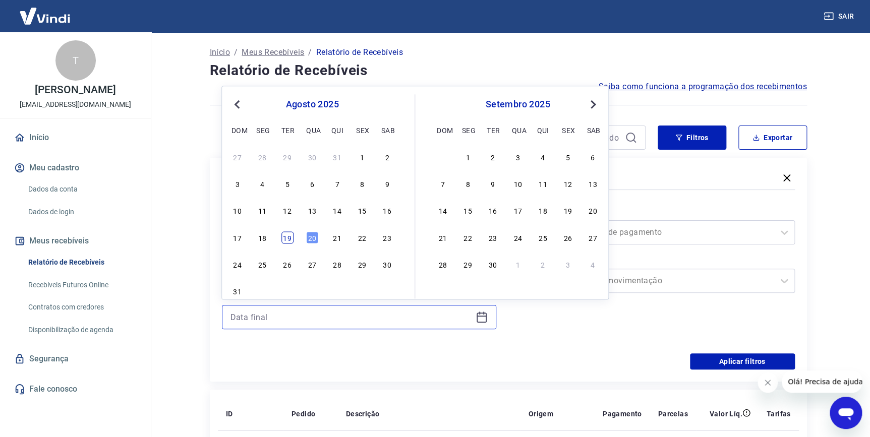 The height and width of the screenshot is (437, 870). Describe the element at coordinates (568, 157) in the screenshot. I see `div: Choose sexta-feira, 5 de setembro de 2025` at that location.